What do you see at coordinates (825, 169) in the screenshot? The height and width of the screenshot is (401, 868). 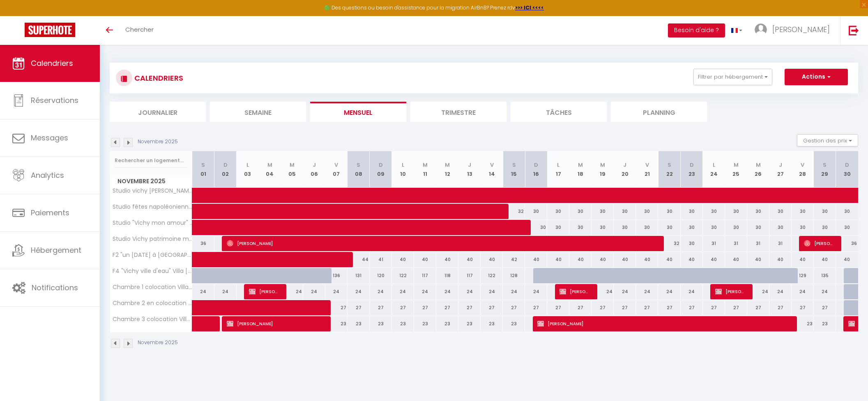 I see `th: 29` at bounding box center [825, 169].